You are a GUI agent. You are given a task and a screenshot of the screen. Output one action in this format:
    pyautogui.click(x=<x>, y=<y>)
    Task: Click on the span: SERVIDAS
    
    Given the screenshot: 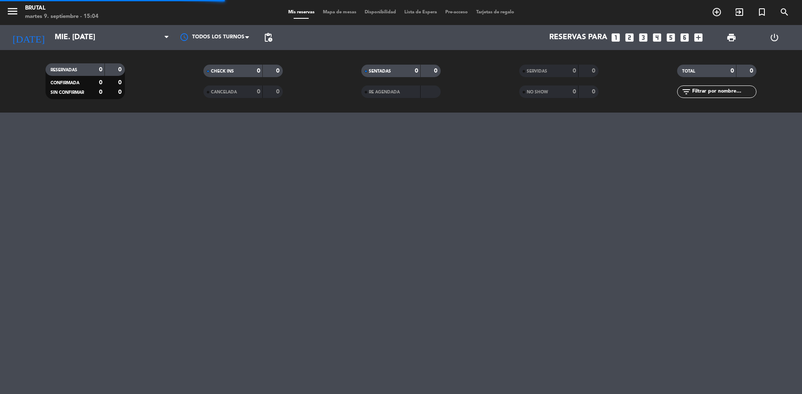 What is the action you would take?
    pyautogui.click(x=536, y=71)
    